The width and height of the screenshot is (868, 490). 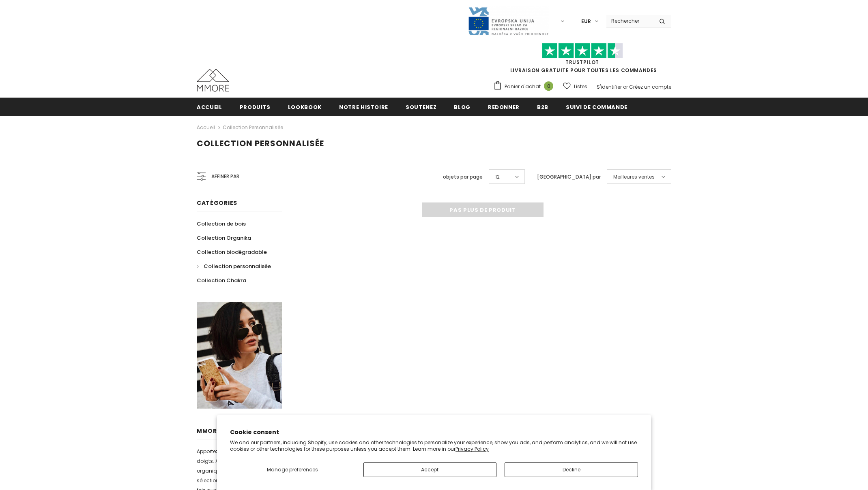 What do you see at coordinates (575, 86) in the screenshot?
I see `a: Listes` at bounding box center [575, 86].